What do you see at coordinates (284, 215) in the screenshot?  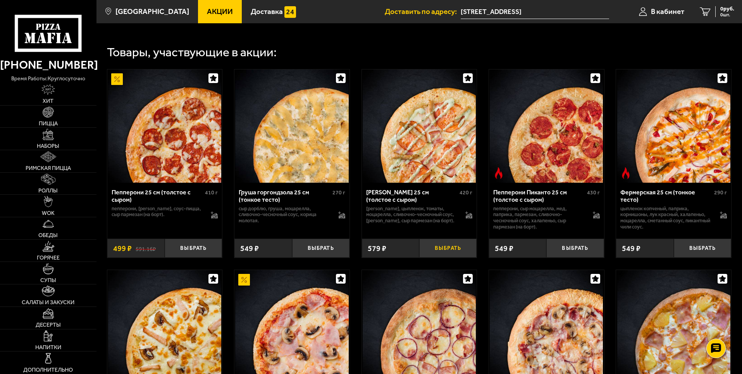 I see `p: сыр дорблю, груша, моцарелла, сливочно-чесночный соус, корица молотая.` at bounding box center [284, 215].